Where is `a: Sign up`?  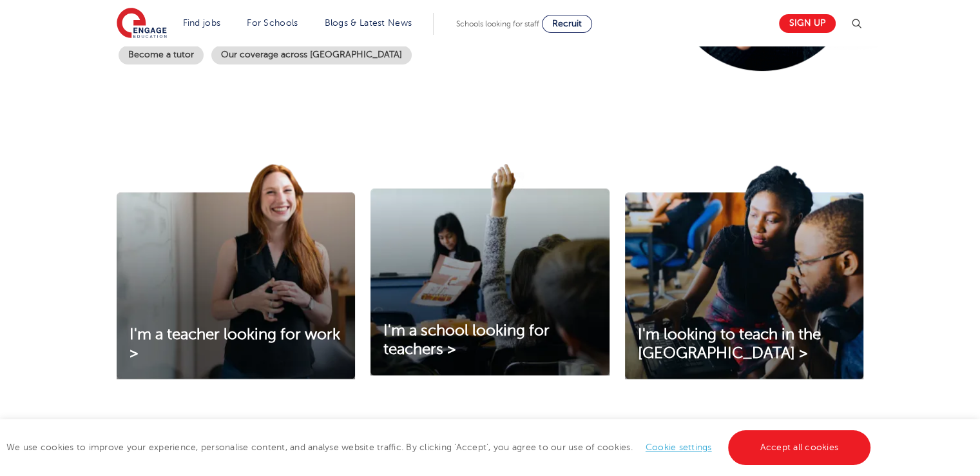
a: Sign up is located at coordinates (808, 23).